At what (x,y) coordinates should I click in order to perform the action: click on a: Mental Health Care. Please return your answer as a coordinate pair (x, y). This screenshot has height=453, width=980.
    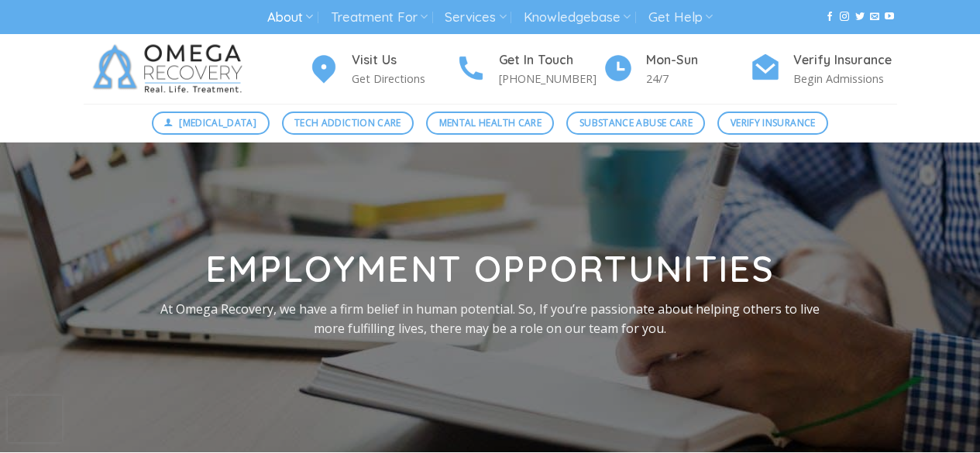
    Looking at the image, I should click on (489, 123).